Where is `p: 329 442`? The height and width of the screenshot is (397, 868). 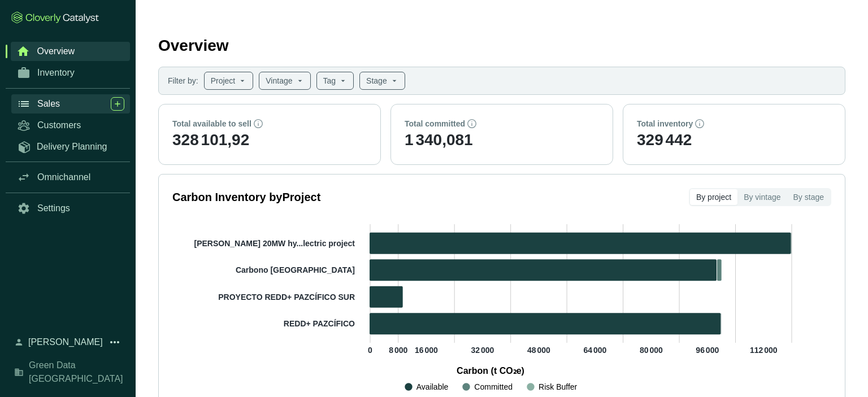 p: 329 442 is located at coordinates (734, 140).